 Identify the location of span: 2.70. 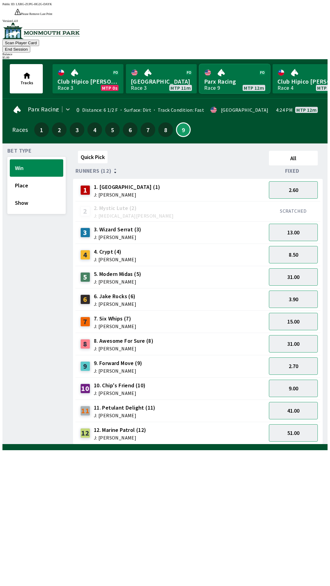
(293, 366).